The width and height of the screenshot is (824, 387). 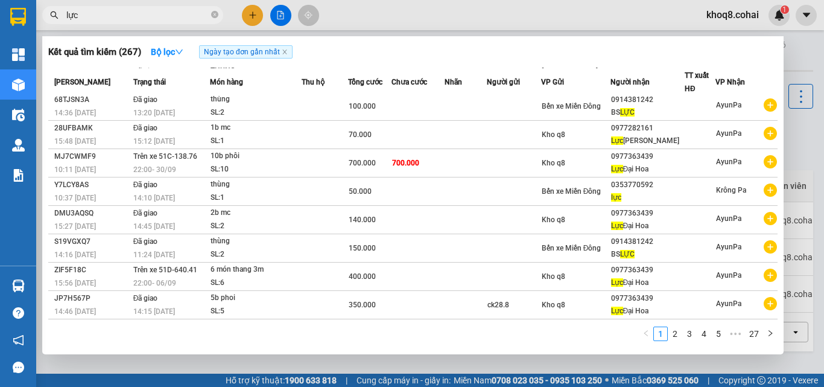 I want to click on strong: Bộ lọc, so click(x=167, y=52).